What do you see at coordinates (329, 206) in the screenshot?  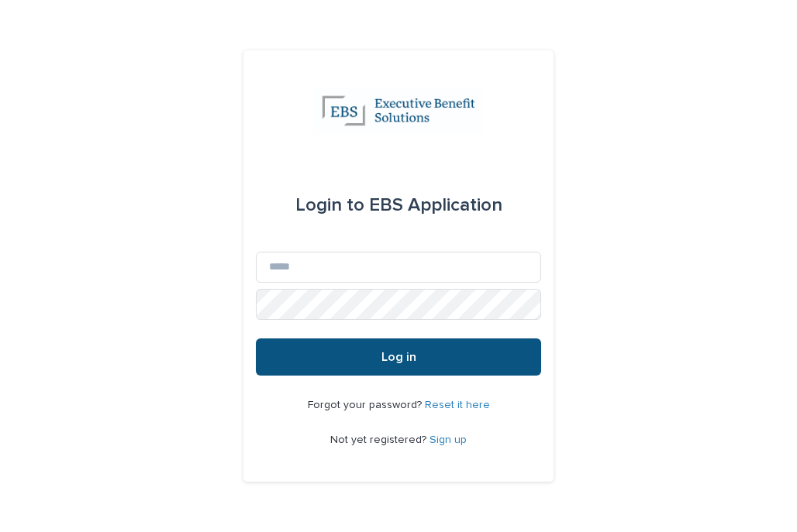 I see `span: Login to` at bounding box center [329, 206].